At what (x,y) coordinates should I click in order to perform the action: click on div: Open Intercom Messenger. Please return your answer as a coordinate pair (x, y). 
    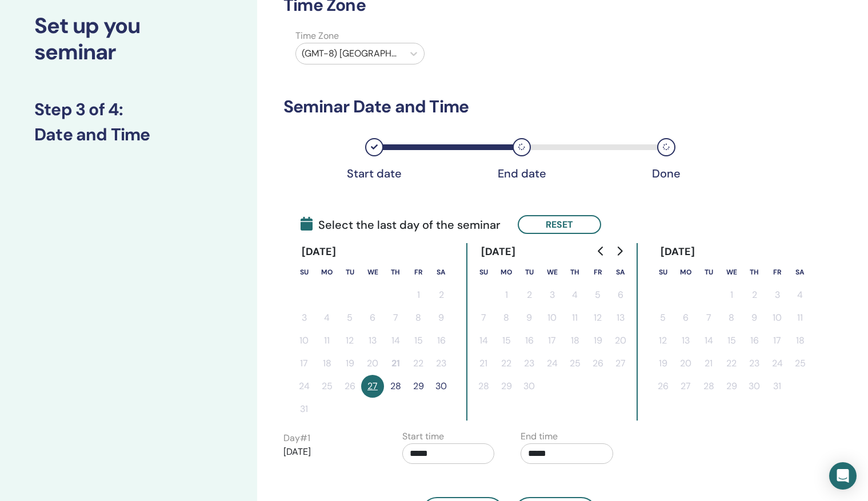
    Looking at the image, I should click on (842, 476).